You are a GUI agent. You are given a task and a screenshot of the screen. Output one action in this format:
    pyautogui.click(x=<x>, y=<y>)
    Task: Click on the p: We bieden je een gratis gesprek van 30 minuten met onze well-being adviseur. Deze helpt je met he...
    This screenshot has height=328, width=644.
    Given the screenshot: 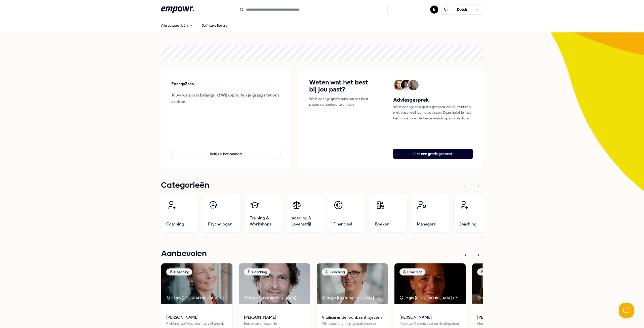 What is the action you would take?
    pyautogui.click(x=433, y=112)
    